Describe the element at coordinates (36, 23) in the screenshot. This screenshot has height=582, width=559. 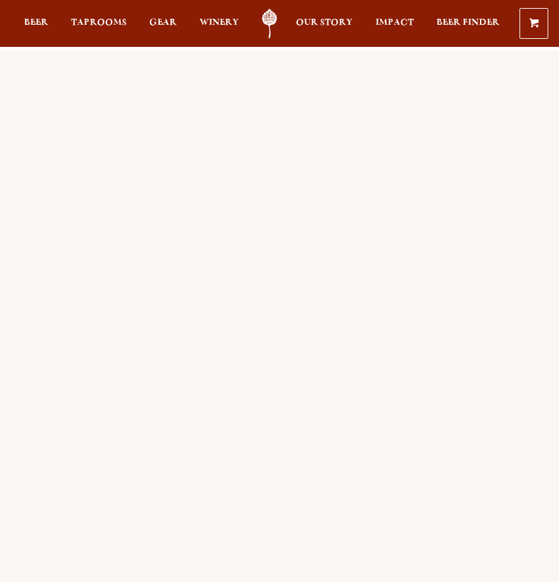
I see `a: Beer` at that location.